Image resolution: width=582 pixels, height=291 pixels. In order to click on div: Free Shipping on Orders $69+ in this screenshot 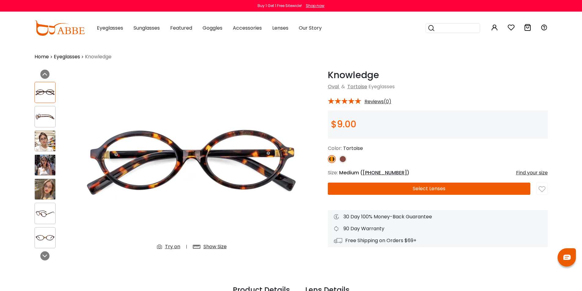, I will do `click(438, 241)`.